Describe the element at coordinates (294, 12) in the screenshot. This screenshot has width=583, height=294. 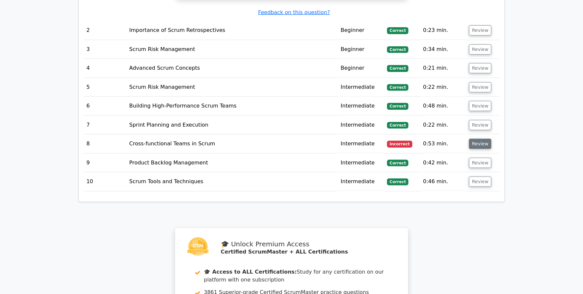
I see `u: Feedback on this question?` at that location.